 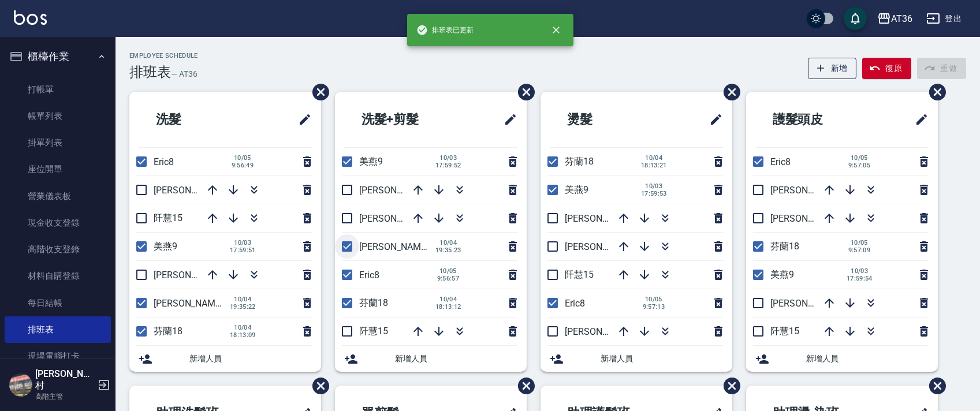 I want to click on a: 營業儀表板, so click(x=58, y=196).